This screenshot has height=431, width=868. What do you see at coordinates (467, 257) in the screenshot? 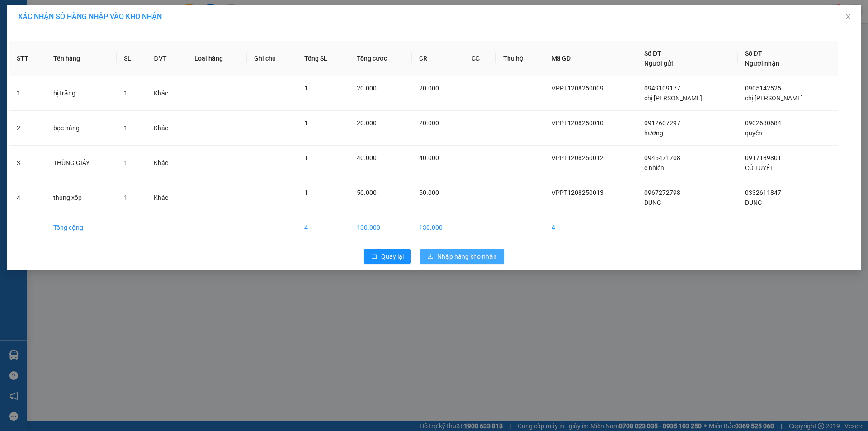
I see `span: Nhập hàng kho nhận` at bounding box center [467, 257].